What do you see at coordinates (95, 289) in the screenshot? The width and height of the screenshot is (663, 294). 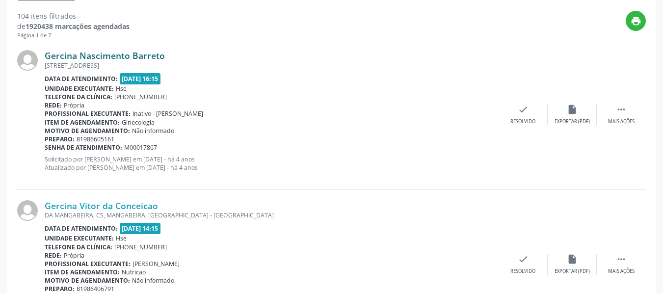 I see `span: 81986406791` at bounding box center [95, 289].